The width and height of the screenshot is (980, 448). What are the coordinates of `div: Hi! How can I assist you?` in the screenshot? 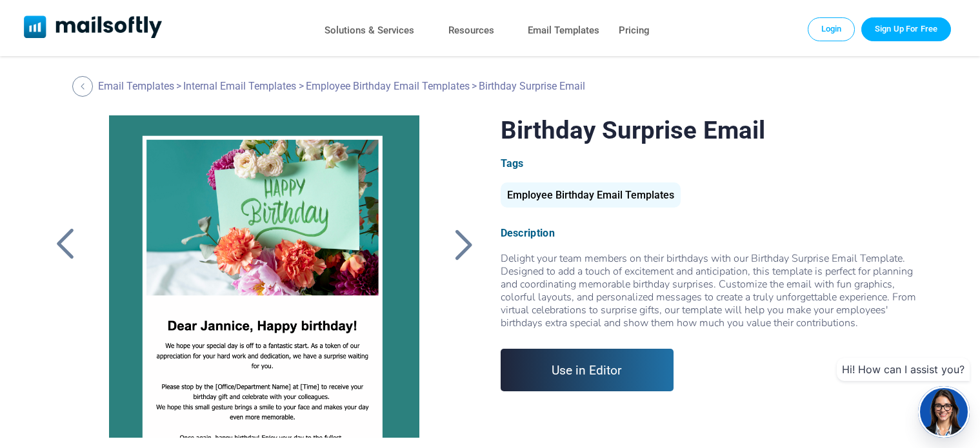 It's located at (903, 370).